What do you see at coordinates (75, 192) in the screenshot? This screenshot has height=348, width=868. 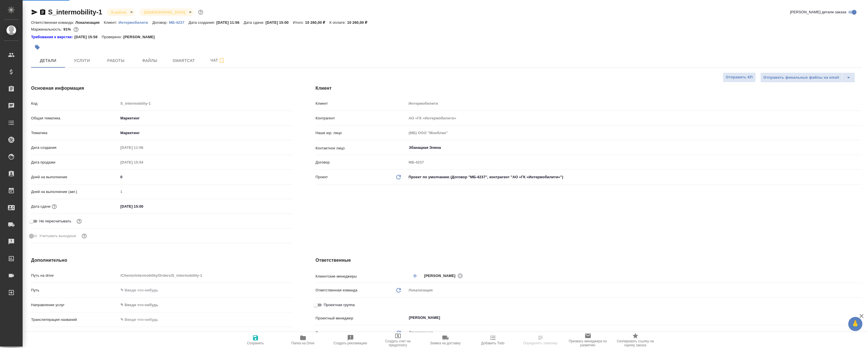 I see `p: Дней на выполнение (авт.)` at bounding box center [75, 192].